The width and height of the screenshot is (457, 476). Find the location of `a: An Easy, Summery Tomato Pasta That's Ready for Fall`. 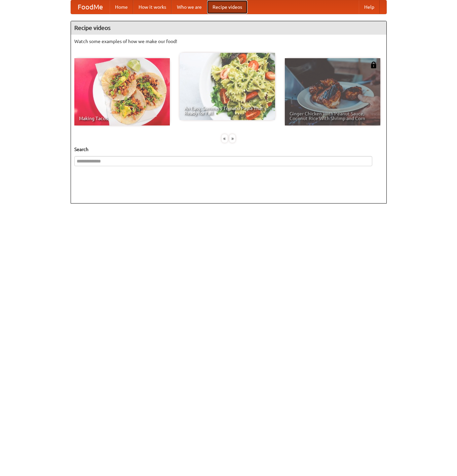

a: An Easy, Summery Tomato Pasta That's Ready for Fall is located at coordinates (227, 86).